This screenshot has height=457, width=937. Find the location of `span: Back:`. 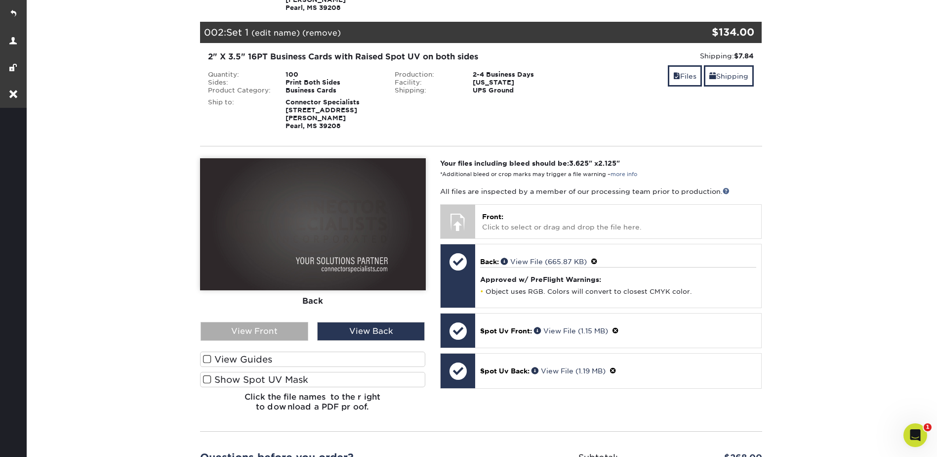

span: Back: is located at coordinates (490, 261).